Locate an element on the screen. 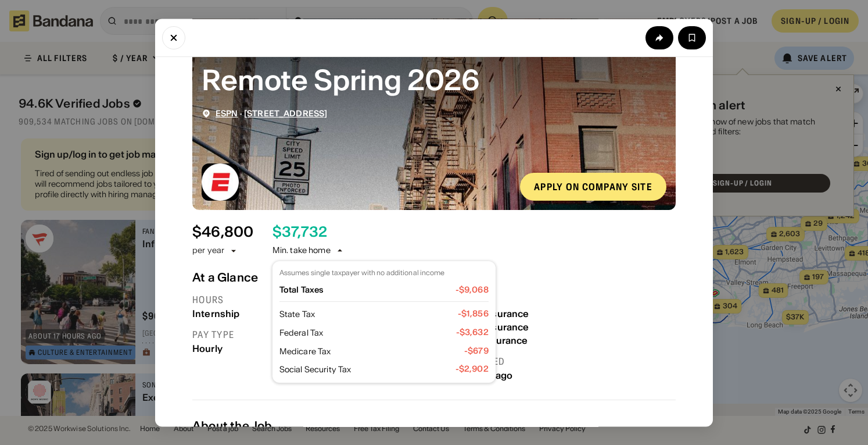  div: Pay type is located at coordinates (311, 334).